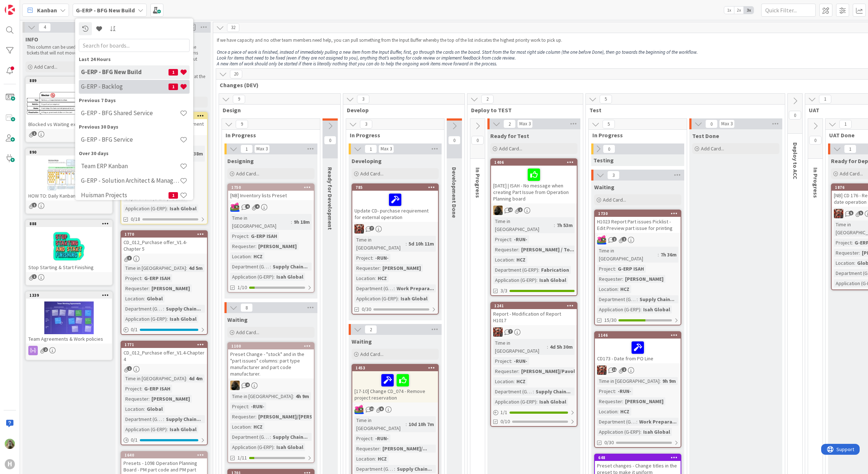  Describe the element at coordinates (69, 175) in the screenshot. I see `div: 890HOW TO: Daily Kanban Meeting` at that location.